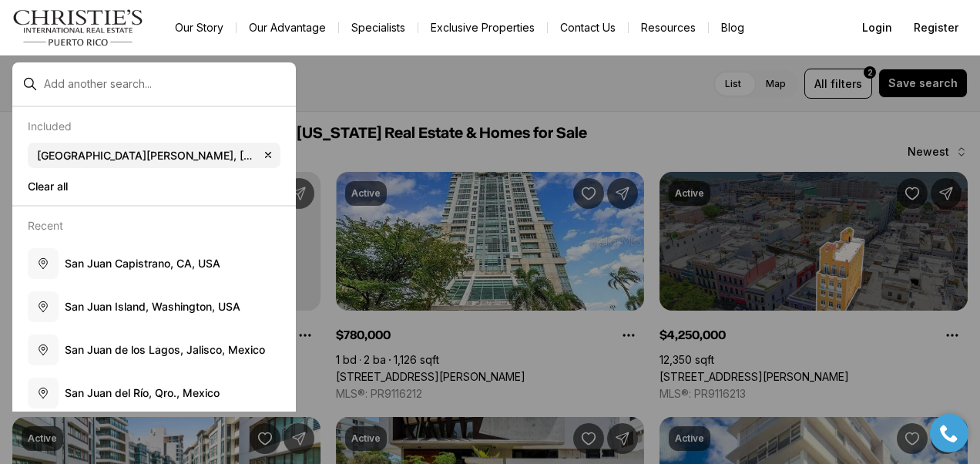 The height and width of the screenshot is (464, 980). Describe the element at coordinates (482, 28) in the screenshot. I see `a: Exclusive Properties` at that location.